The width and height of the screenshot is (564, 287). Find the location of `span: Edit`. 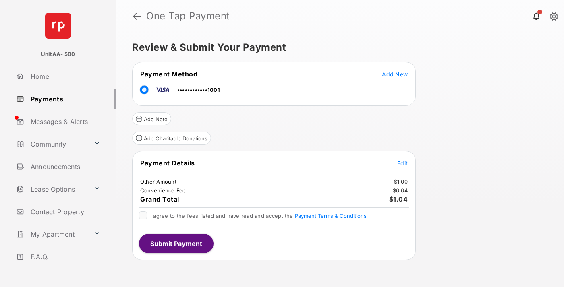

span: Edit is located at coordinates (402, 163).